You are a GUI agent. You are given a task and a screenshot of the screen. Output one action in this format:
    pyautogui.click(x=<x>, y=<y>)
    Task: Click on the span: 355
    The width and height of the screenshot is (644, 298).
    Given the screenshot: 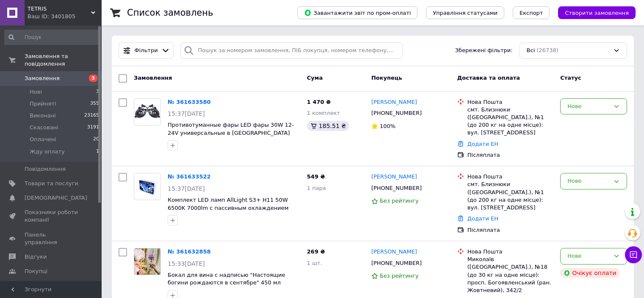 What is the action you would take?
    pyautogui.click(x=95, y=104)
    